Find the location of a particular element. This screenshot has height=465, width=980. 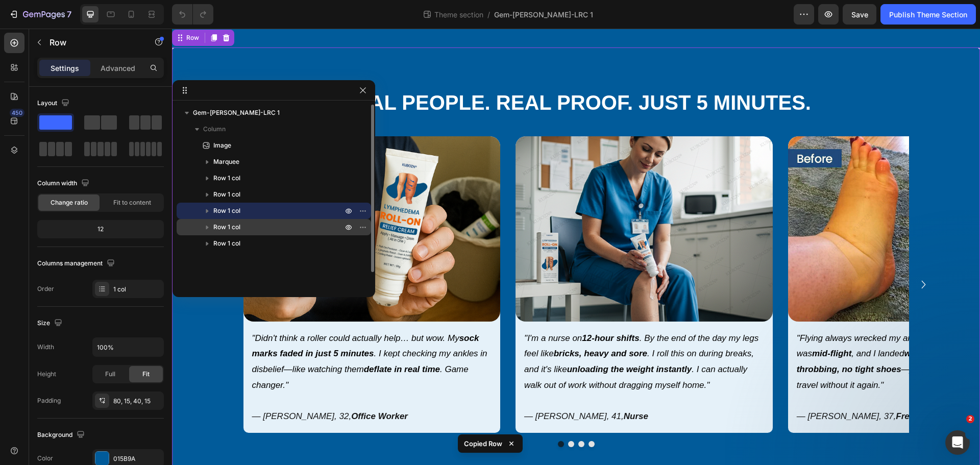

strong: deflate in real time is located at coordinates (230, 341).